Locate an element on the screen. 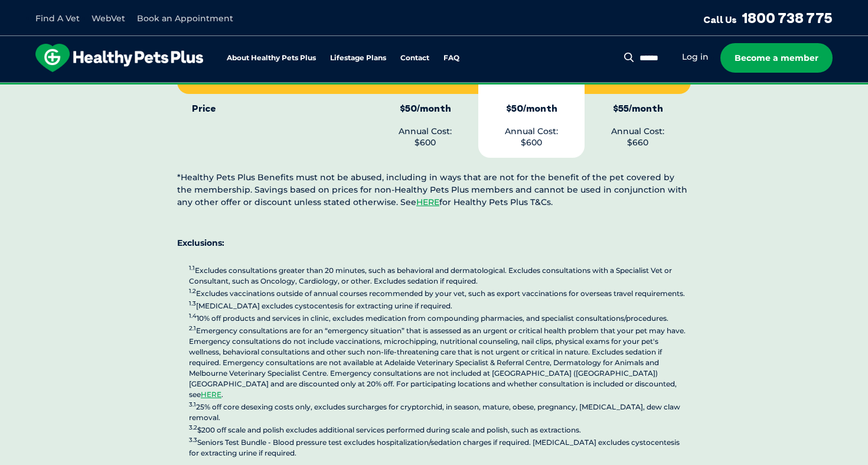 The height and width of the screenshot is (465, 868). p: Annual Cost: $660 is located at coordinates (637, 126).